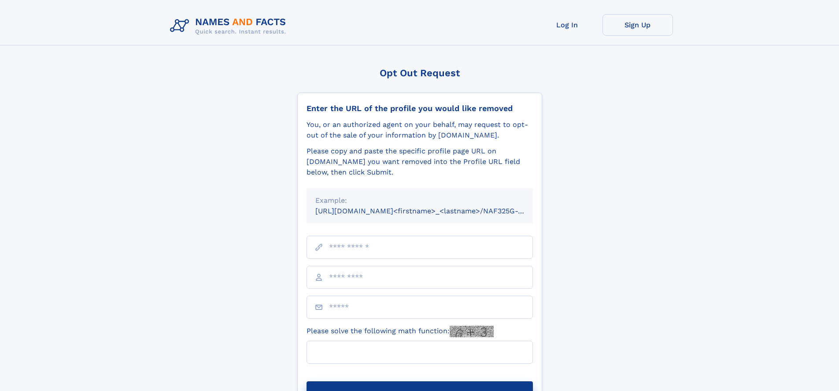  What do you see at coordinates (420, 200) in the screenshot?
I see `div: Example:` at bounding box center [420, 200].